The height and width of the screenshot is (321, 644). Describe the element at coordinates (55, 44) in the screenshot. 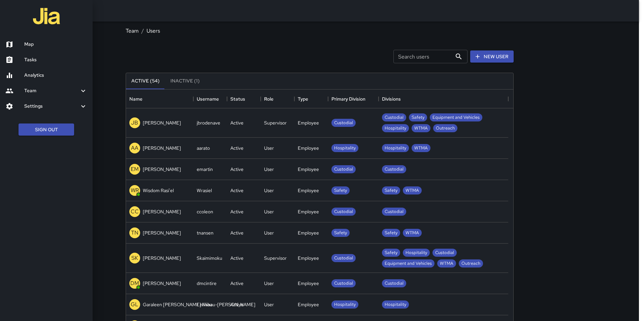

I see `h6: Map` at that location.